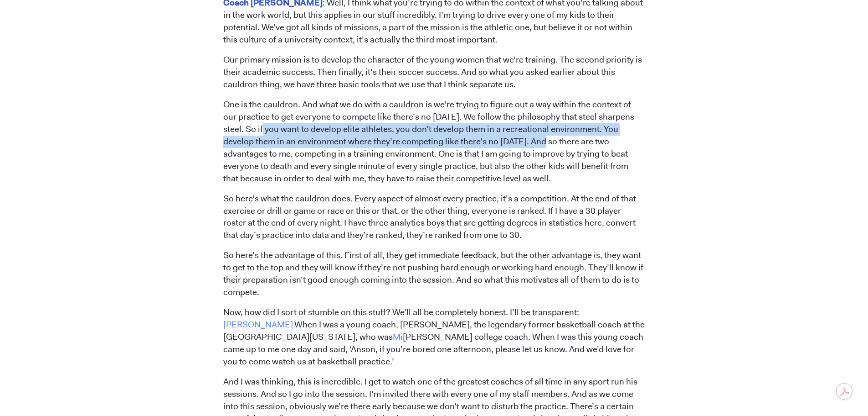  I want to click on p: So here’s what the cauldron does. Every aspect of almost every practice, it’s a competition. At t..., so click(434, 217).